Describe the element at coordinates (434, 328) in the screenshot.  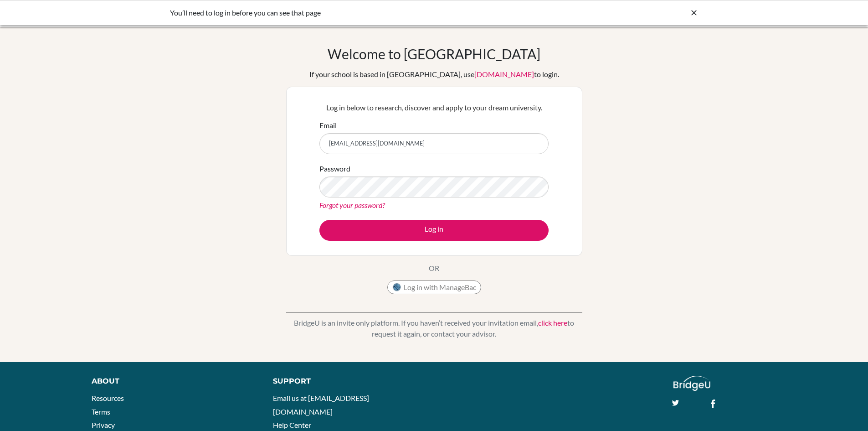
I see `p: BridgeU is an invite only platform. If you haven’t received your invitation email, to request it ...` at that location.